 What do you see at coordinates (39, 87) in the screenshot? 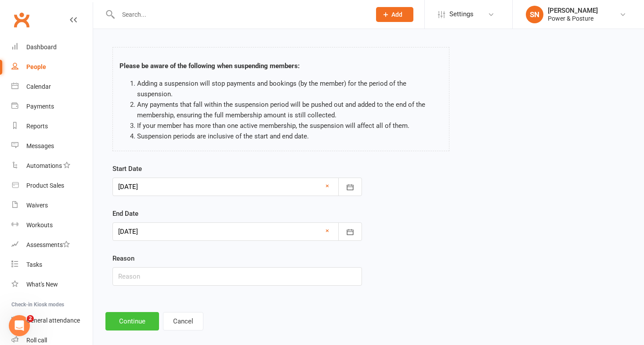
I see `div: Calendar` at bounding box center [39, 87].